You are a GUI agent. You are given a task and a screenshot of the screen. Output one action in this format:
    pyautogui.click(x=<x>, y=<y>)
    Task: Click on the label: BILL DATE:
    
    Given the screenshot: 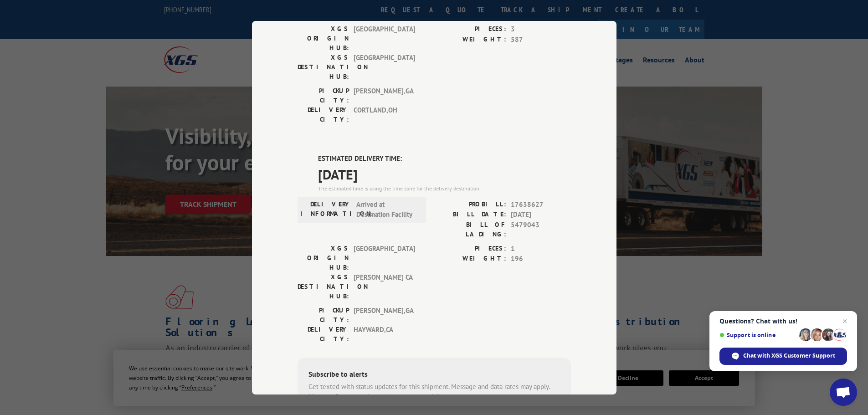 What is the action you would take?
    pyautogui.click(x=471, y=215)
    